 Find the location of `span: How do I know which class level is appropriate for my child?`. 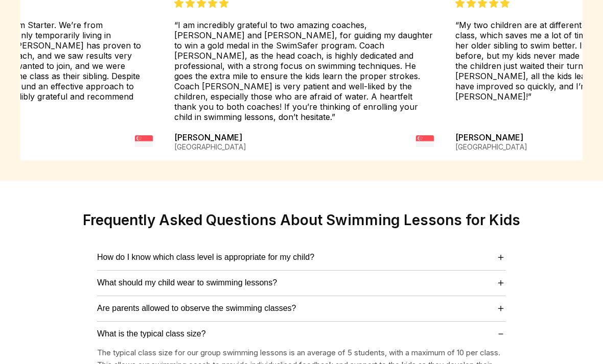

span: How do I know which class level is appropriate for my child? is located at coordinates (205, 258).